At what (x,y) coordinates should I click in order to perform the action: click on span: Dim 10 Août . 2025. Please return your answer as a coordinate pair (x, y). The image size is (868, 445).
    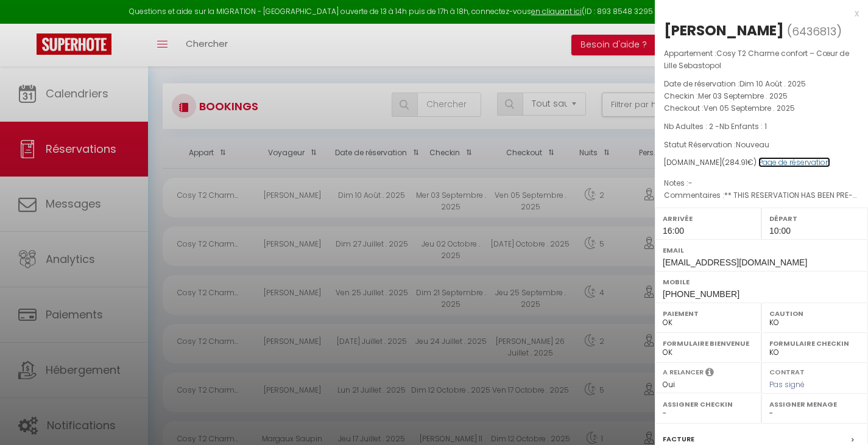
    Looking at the image, I should click on (772, 83).